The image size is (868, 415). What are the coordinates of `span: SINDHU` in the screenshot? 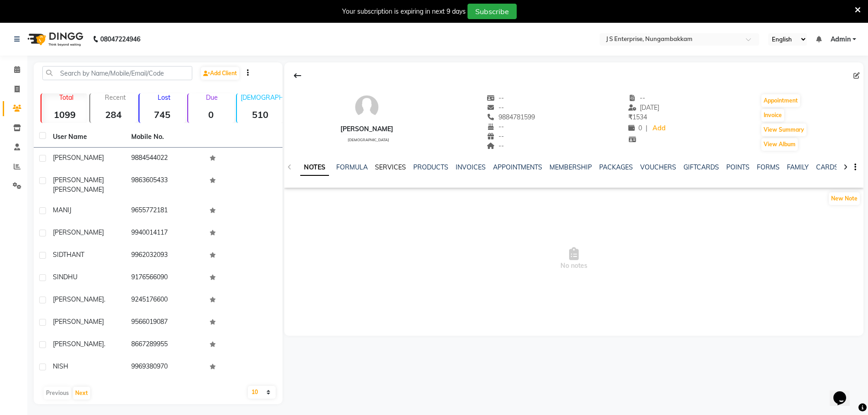 It's located at (65, 277).